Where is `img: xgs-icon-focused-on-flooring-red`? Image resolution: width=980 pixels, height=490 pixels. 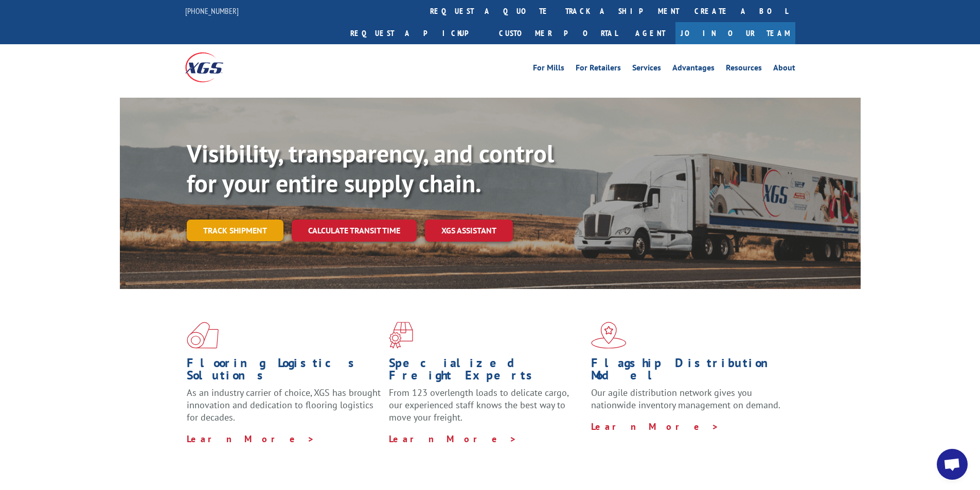 img: xgs-icon-focused-on-flooring-red is located at coordinates (401, 336).